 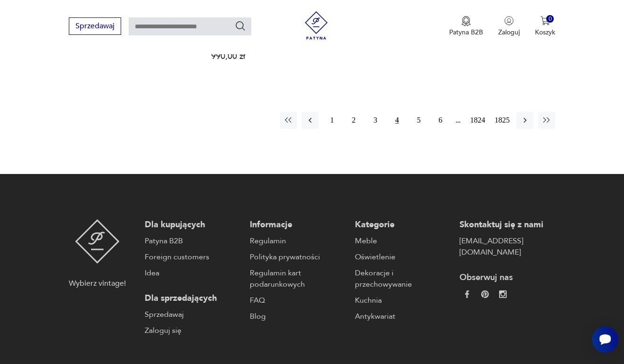 I want to click on button: 5, so click(x=419, y=120).